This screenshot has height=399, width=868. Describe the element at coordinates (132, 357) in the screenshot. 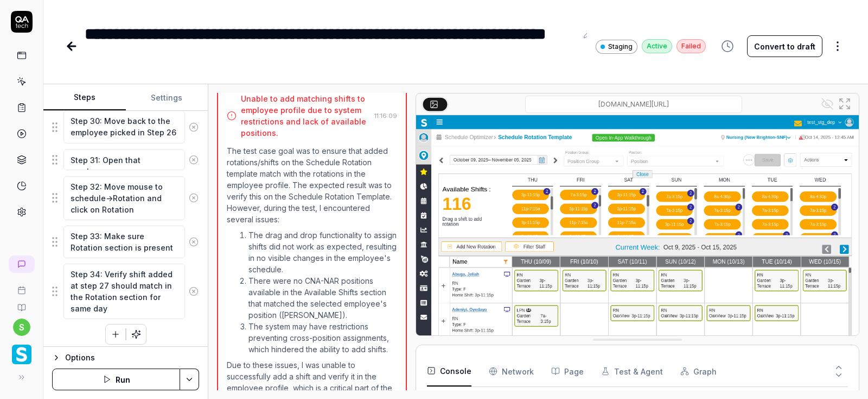

I see `div: Options` at that location.